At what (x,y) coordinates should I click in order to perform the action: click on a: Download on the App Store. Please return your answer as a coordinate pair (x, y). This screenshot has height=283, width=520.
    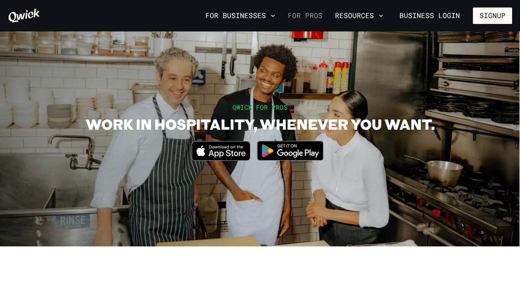
    Looking at the image, I should click on (221, 158).